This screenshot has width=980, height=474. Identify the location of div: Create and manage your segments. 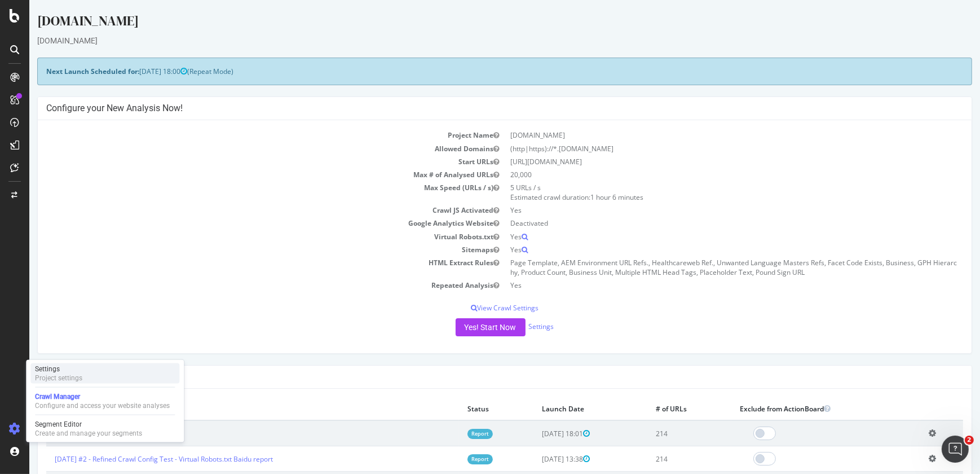
(89, 433).